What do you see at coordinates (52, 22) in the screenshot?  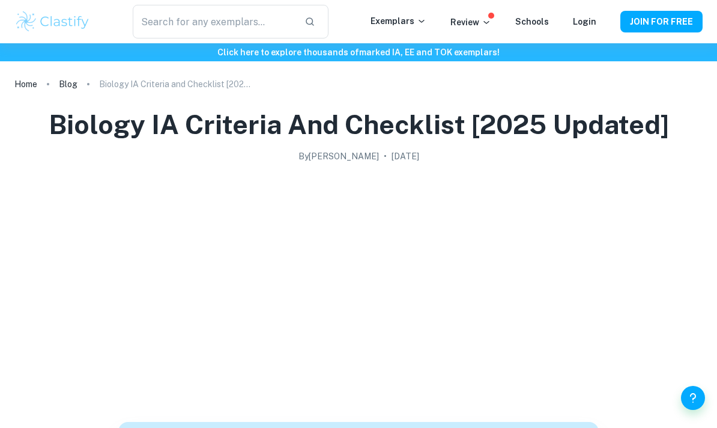 I see `a: Clastify logo` at bounding box center [52, 22].